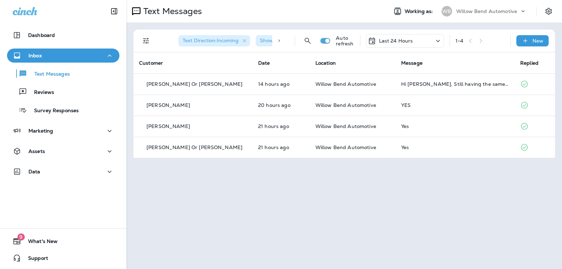 The height and width of the screenshot is (269, 562). Describe the element at coordinates (529, 63) in the screenshot. I see `span: Replied` at that location.